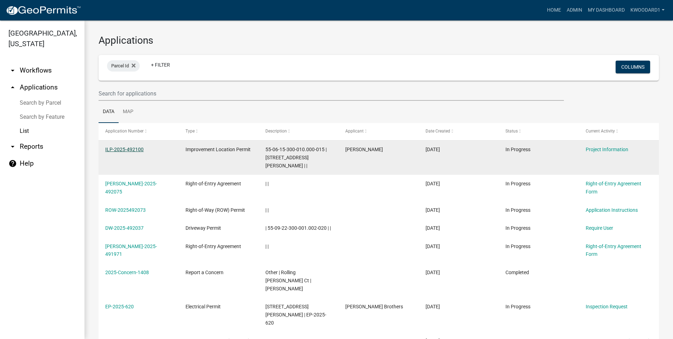 The width and height of the screenshot is (673, 339). Describe the element at coordinates (554, 10) in the screenshot. I see `a: Home` at that location.